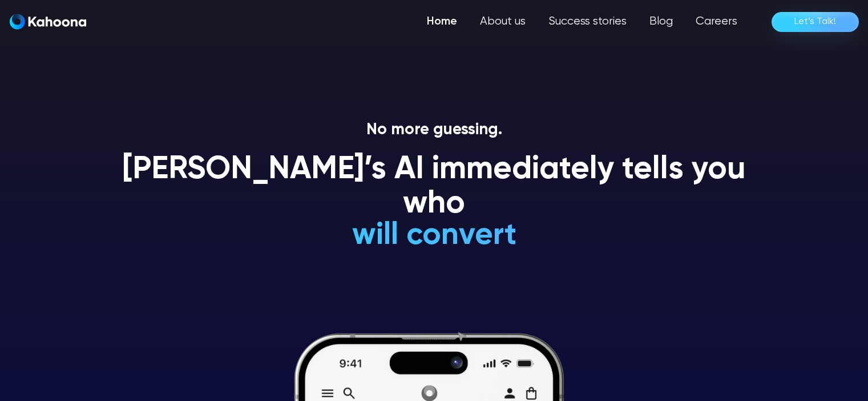 Image resolution: width=868 pixels, height=401 pixels. What do you see at coordinates (442, 22) in the screenshot?
I see `a: Home` at bounding box center [442, 22].